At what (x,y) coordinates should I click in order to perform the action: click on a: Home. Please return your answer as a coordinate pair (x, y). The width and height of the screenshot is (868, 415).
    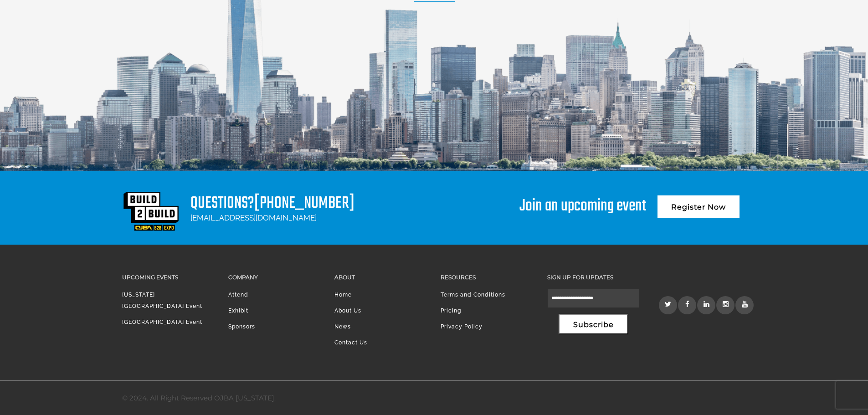
    Looking at the image, I should click on (343, 295).